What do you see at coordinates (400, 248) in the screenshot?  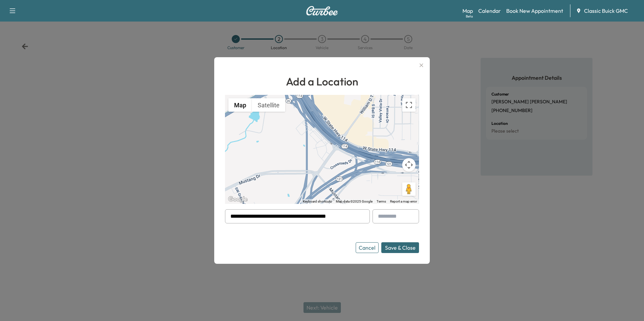 I see `button: Save & Close` at bounding box center [400, 248].